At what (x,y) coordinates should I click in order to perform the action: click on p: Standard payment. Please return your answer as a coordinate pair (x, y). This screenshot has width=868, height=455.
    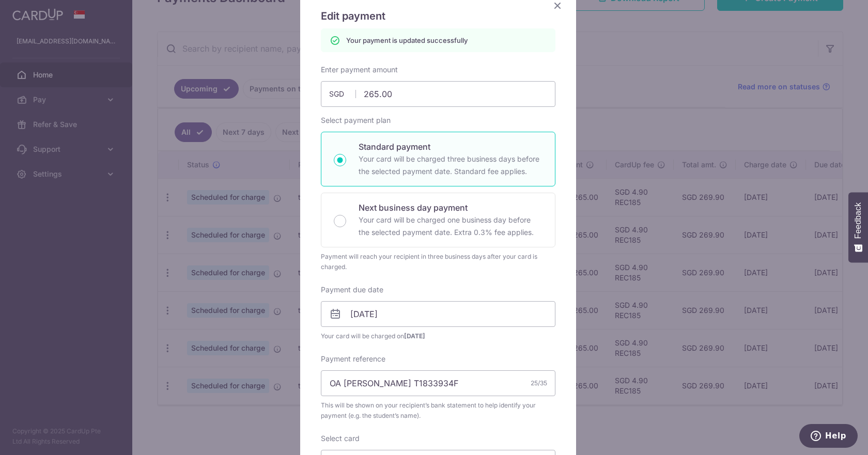
    Looking at the image, I should click on (450, 147).